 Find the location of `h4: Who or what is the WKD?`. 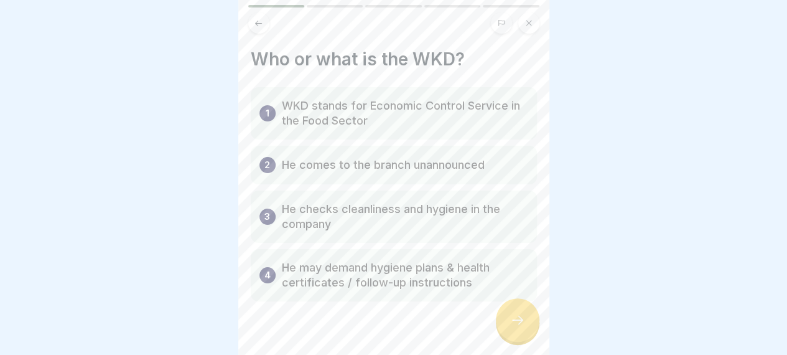

h4: Who or what is the WKD? is located at coordinates (394, 59).